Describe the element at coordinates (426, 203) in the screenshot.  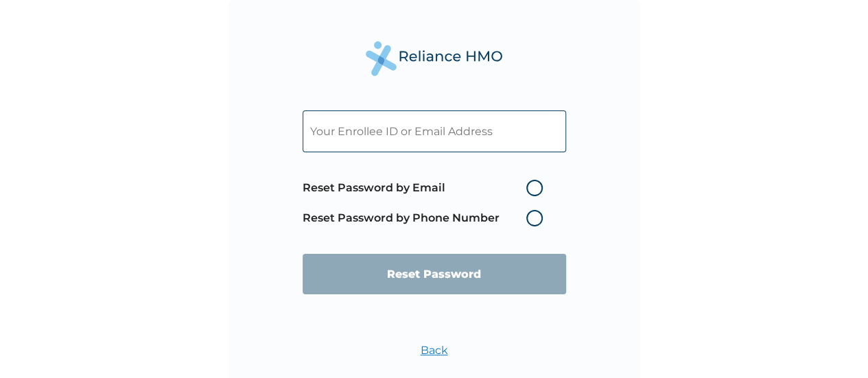
I see `span: Password reset method` at that location.